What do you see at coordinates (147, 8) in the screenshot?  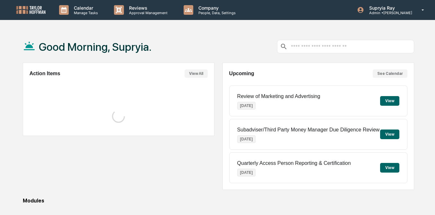 I see `p: Reviews` at bounding box center [147, 8].